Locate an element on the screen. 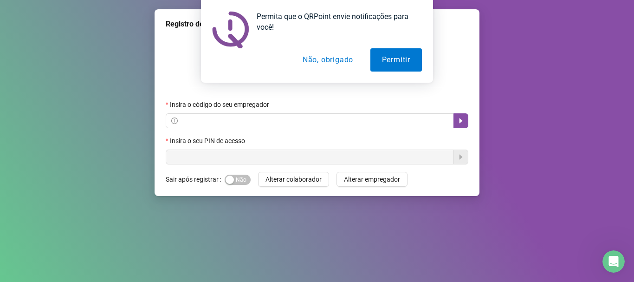  span: caret-right is located at coordinates (461, 121).